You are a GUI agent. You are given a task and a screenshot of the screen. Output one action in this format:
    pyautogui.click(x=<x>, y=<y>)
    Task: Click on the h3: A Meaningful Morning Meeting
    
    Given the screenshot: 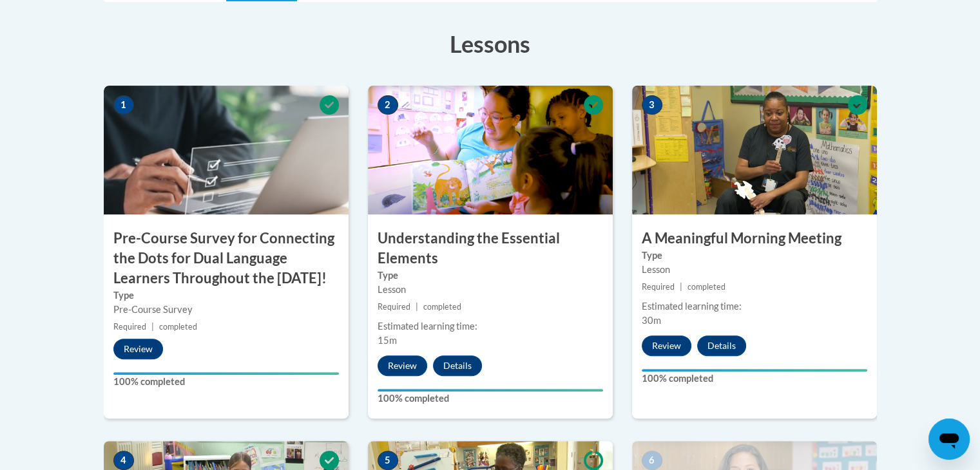 What is the action you would take?
    pyautogui.click(x=754, y=238)
    